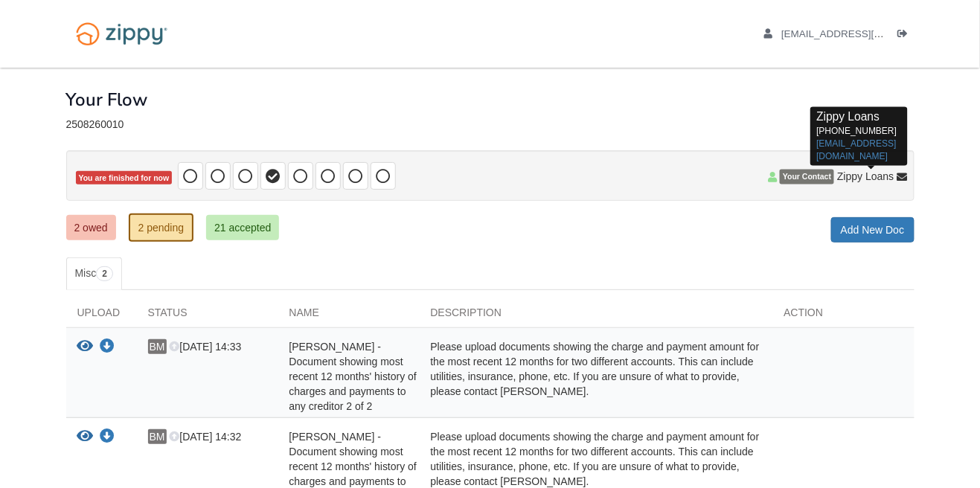 This screenshot has height=488, width=980. What do you see at coordinates (121, 34) in the screenshot?
I see `img: Logo` at bounding box center [121, 34].